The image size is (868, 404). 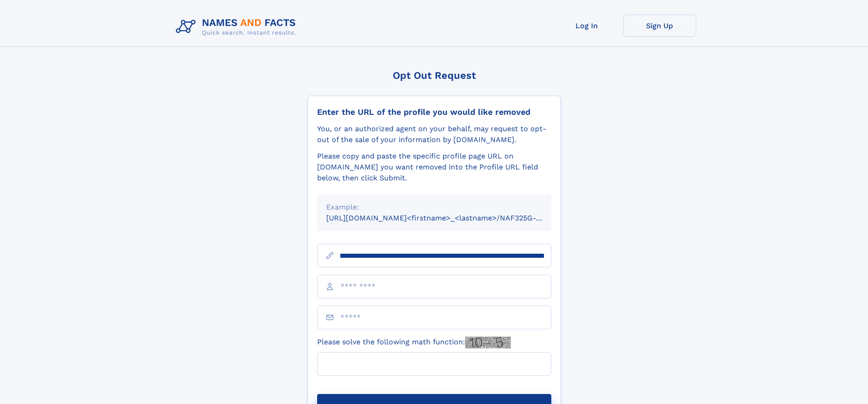 What do you see at coordinates (434, 208) in the screenshot?
I see `div: Example:` at bounding box center [434, 208].